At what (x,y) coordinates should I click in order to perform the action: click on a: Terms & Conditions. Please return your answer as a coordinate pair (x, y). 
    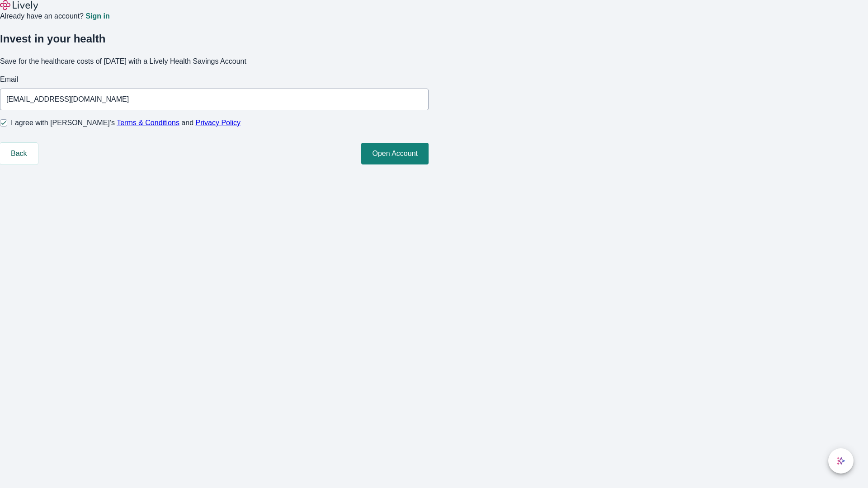
    Looking at the image, I should click on (148, 122).